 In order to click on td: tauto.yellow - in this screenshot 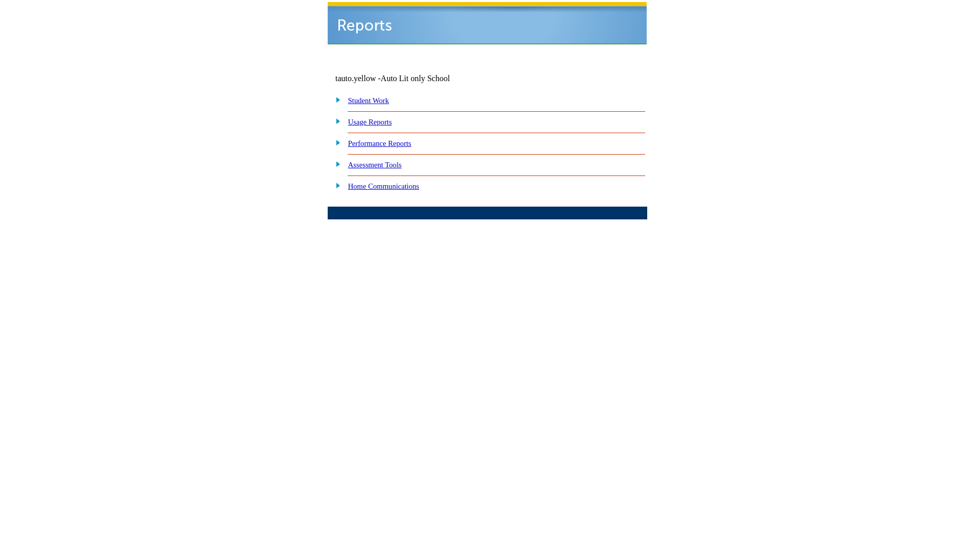, I will do `click(429, 78)`.